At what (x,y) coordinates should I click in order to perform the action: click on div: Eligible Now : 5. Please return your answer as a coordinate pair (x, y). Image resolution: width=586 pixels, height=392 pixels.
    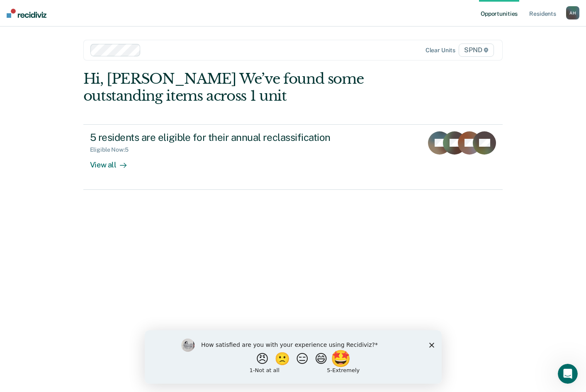
    Looking at the image, I should click on (113, 150).